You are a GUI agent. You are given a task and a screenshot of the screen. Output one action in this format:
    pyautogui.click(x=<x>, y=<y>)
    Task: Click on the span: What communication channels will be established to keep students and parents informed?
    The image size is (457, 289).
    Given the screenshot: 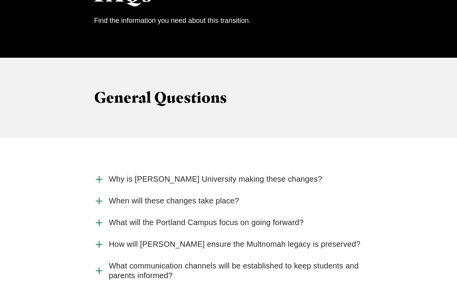 What is the action you would take?
    pyautogui.click(x=236, y=271)
    